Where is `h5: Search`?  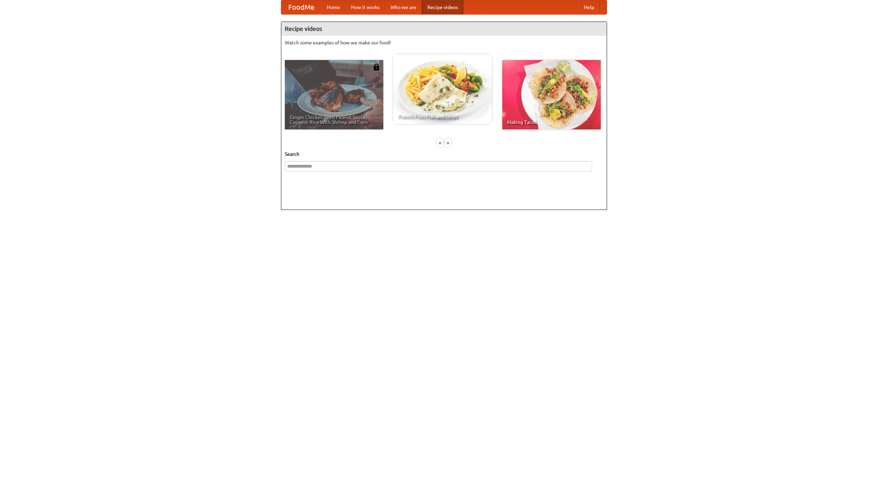
h5: Search is located at coordinates (444, 154).